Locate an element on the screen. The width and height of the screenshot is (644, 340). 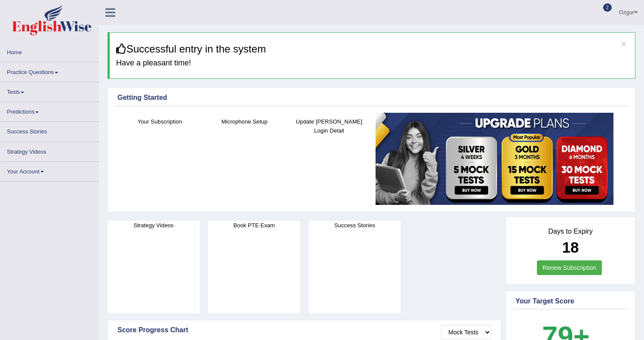
span: 2 is located at coordinates (607, 8).